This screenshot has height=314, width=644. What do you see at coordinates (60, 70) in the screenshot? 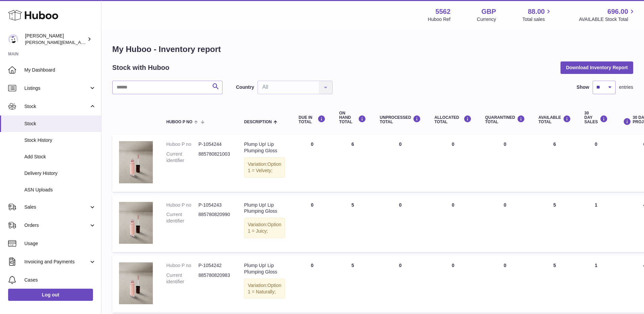
I see `span: My Dashboard` at bounding box center [60, 70].